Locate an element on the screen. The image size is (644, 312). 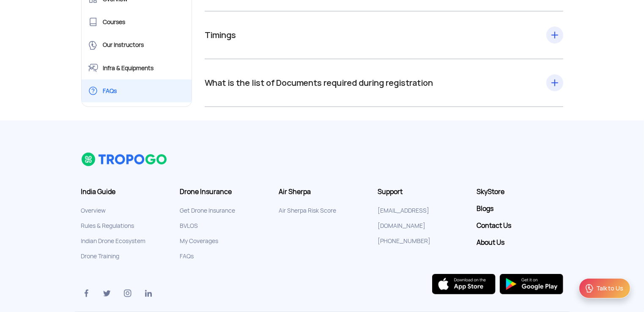
a: Drone Training is located at coordinates (100, 256).